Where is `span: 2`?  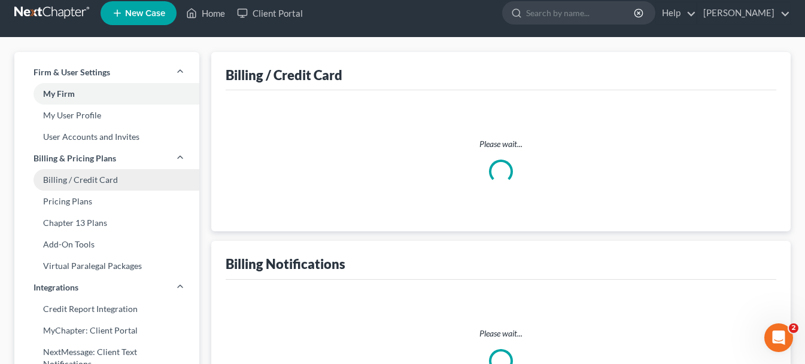 span: 2 is located at coordinates (793, 329).